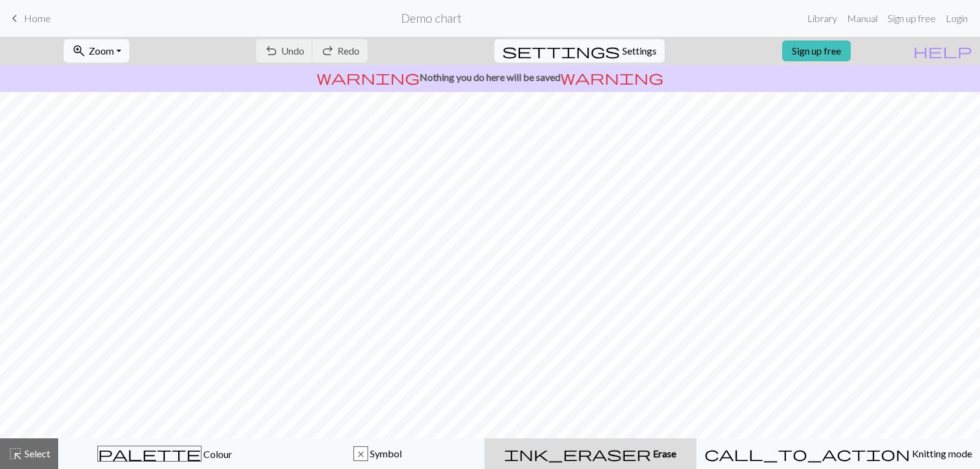 This screenshot has height=469, width=980. Describe the element at coordinates (580, 51) in the screenshot. I see `button: SettingsSettings` at that location.